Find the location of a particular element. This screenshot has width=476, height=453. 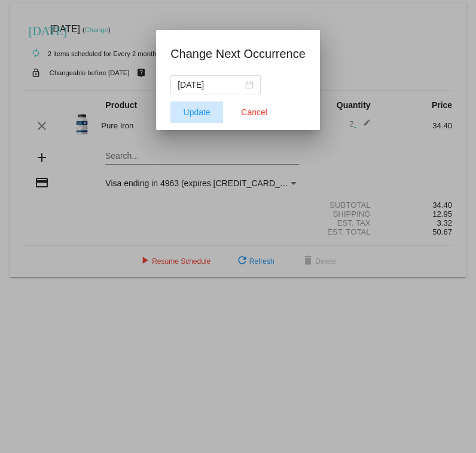

button: Close dialog is located at coordinates (254, 112).